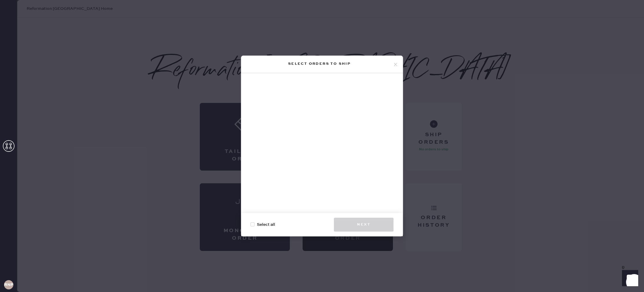 This screenshot has height=292, width=644. I want to click on button: Next, so click(364, 225).